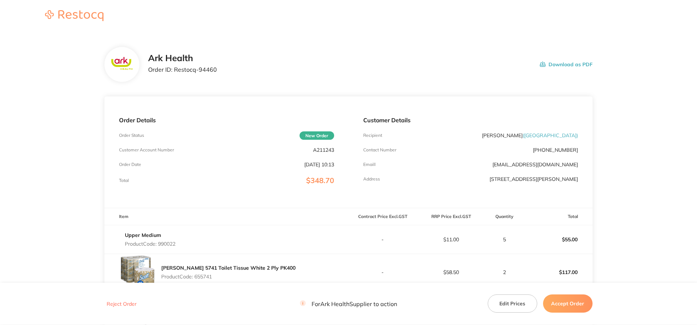 The width and height of the screenshot is (697, 325). What do you see at coordinates (74, 16) in the screenshot?
I see `a: Restocq logo` at bounding box center [74, 16].